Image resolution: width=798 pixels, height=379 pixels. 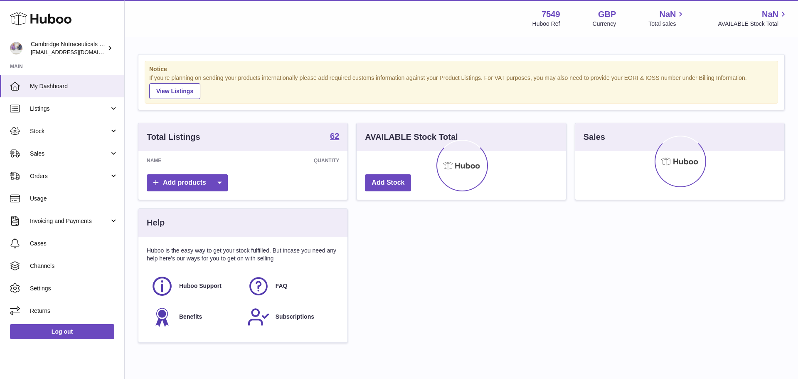 What do you see at coordinates (74, 311) in the screenshot?
I see `span: Returns` at bounding box center [74, 311].